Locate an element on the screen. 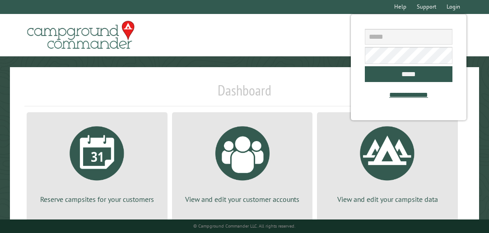 Image resolution: width=489 pixels, height=233 pixels. a: View and edit your customer accounts is located at coordinates (242, 162).